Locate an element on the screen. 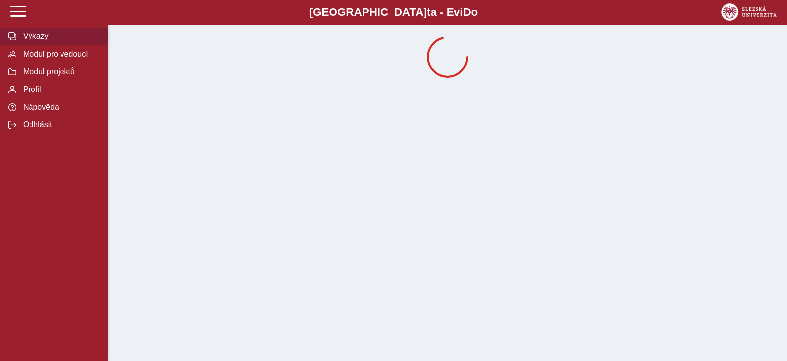  span: Profil is located at coordinates (60, 89).